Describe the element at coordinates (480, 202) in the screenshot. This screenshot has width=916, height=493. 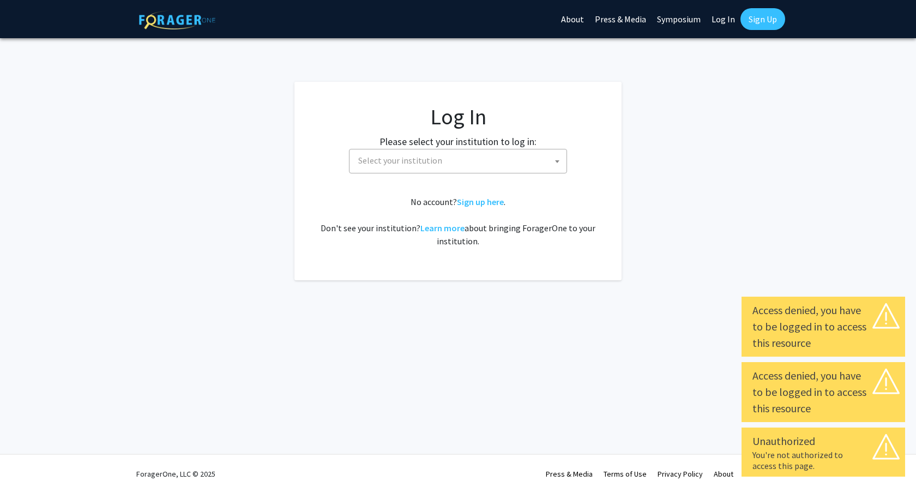
I see `a: Sign up here` at that location.